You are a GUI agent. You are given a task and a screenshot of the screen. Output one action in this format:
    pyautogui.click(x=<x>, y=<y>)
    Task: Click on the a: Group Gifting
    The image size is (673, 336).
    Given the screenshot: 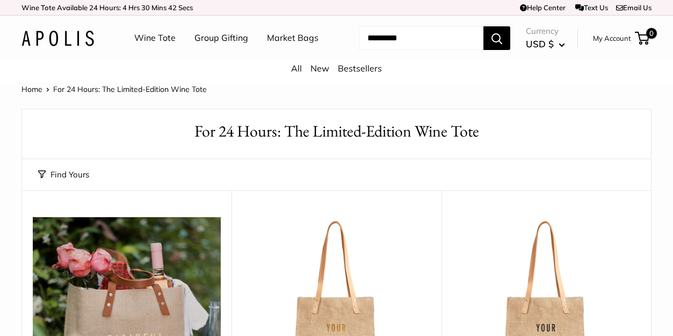 What is the action you would take?
    pyautogui.click(x=221, y=38)
    